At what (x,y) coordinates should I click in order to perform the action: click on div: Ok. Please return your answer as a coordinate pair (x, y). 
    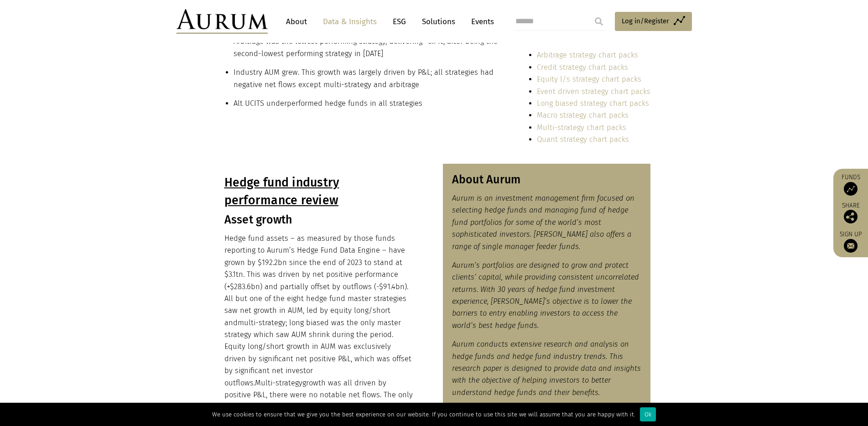
    Looking at the image, I should click on (648, 414).